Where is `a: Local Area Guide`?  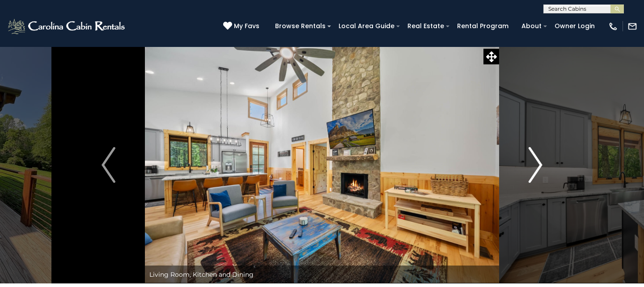
a: Local Area Guide is located at coordinates (367, 26).